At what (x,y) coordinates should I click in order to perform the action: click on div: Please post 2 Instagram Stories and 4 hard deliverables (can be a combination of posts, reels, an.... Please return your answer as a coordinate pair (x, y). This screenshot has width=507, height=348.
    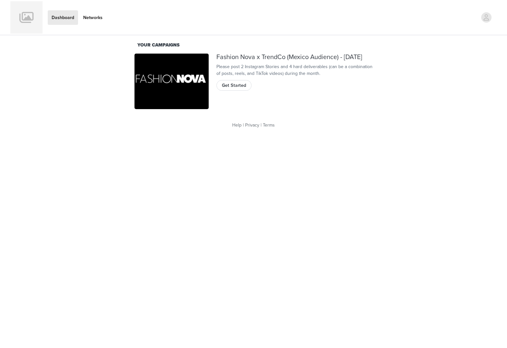
    Looking at the image, I should click on (294, 70).